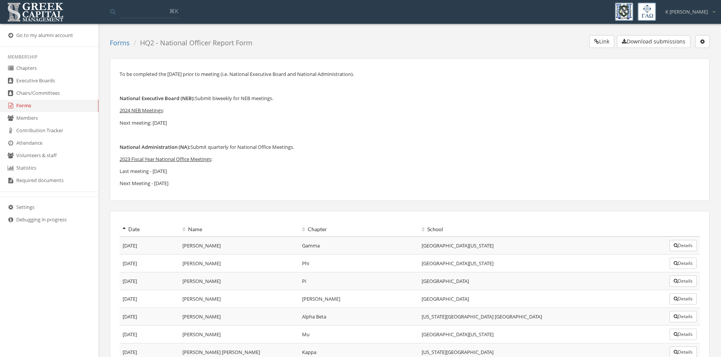 The image size is (721, 357). Describe the element at coordinates (359, 230) in the screenshot. I see `th: Chapter` at that location.